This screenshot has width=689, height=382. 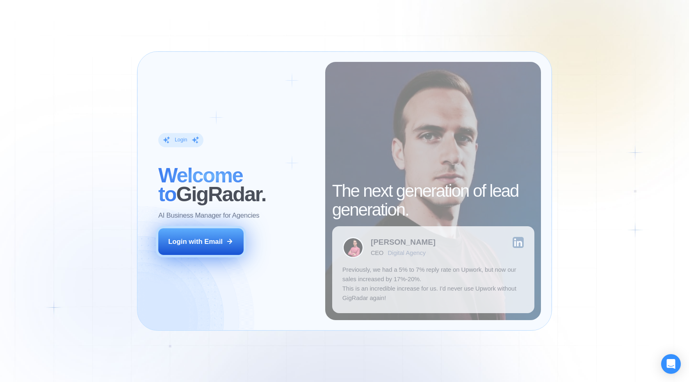 What do you see at coordinates (181, 140) in the screenshot?
I see `div: Login` at bounding box center [181, 140].